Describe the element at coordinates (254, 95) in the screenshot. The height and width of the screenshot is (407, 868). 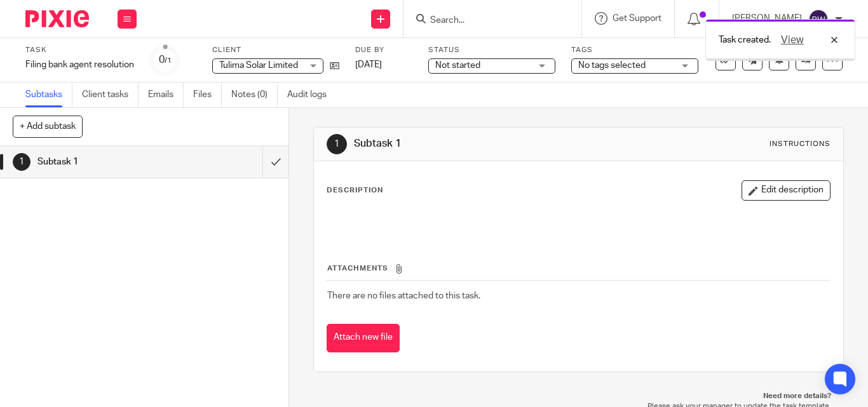
I see `a: Notes (0)` at that location.